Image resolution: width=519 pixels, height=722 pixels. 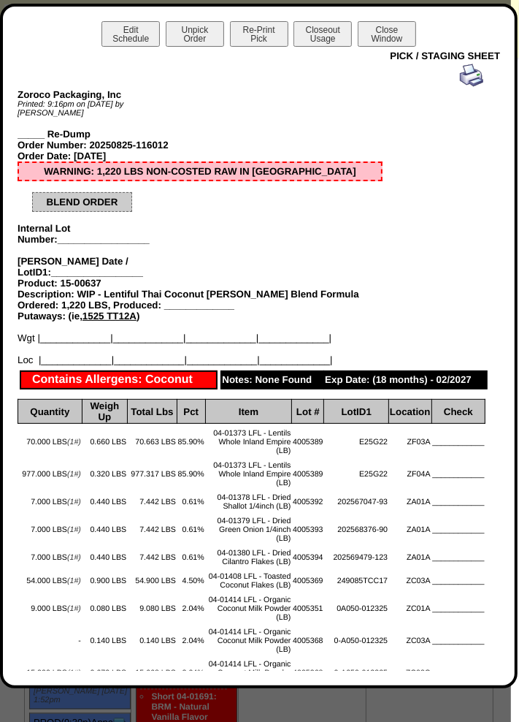 What do you see at coordinates (411, 440) in the screenshot?
I see `td: ZF03A` at bounding box center [411, 440].